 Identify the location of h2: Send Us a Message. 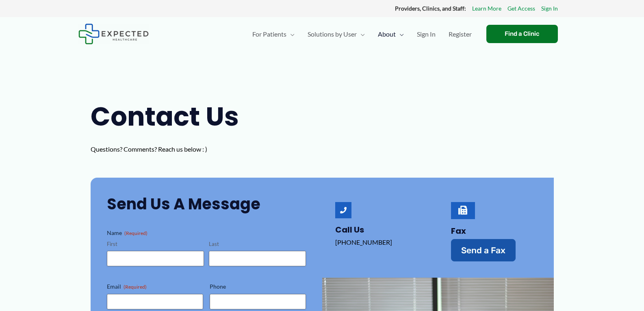
(206, 204).